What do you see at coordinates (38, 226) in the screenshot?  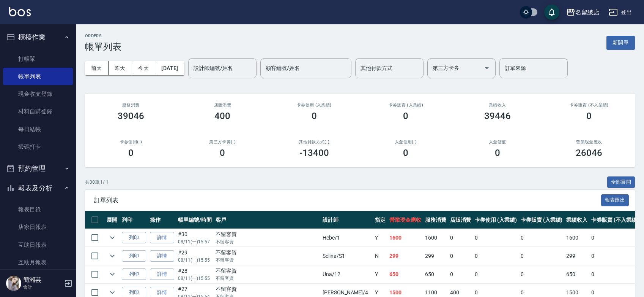 I see `a: 店家日報表` at bounding box center [38, 226].